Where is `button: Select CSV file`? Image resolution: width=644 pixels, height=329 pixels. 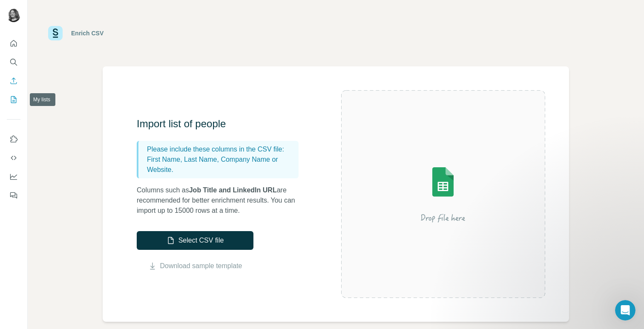
button: Select CSV file is located at coordinates (195, 240).